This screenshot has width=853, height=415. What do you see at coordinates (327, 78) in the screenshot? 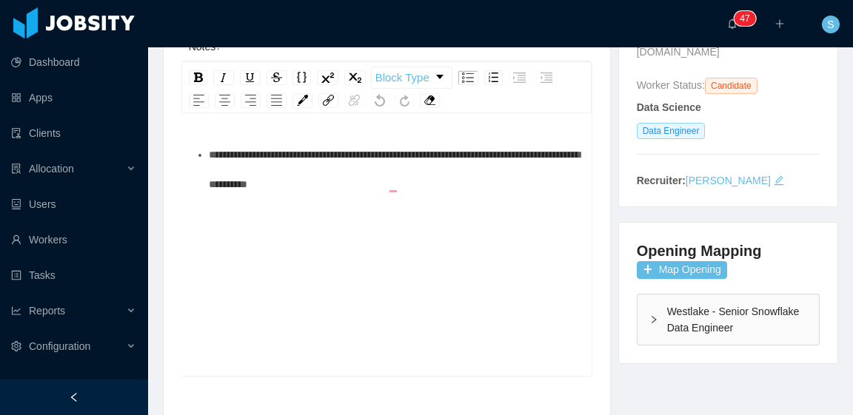
I see `div: Superscript` at bounding box center [327, 78].